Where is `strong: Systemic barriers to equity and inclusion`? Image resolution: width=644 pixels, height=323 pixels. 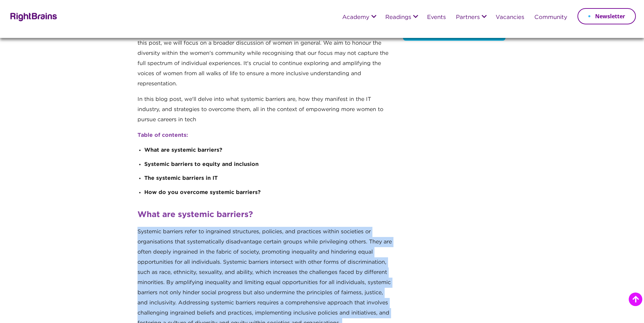 strong: Systemic barriers to equity and inclusion is located at coordinates (201, 164).